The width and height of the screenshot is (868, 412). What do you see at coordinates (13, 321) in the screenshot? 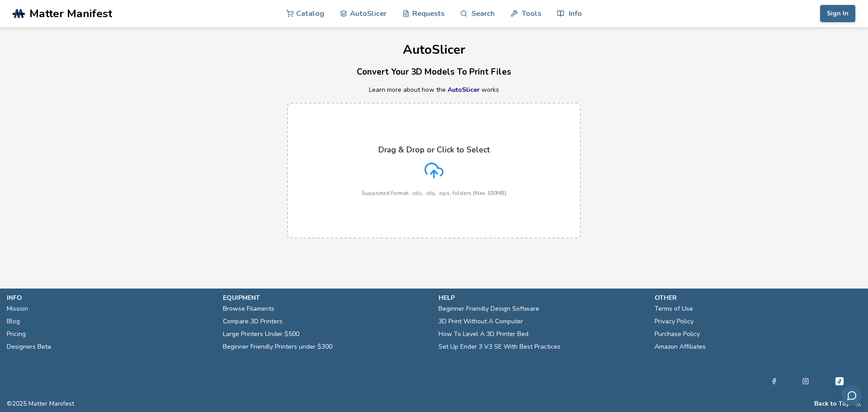
I see `a: Blog` at bounding box center [13, 321].